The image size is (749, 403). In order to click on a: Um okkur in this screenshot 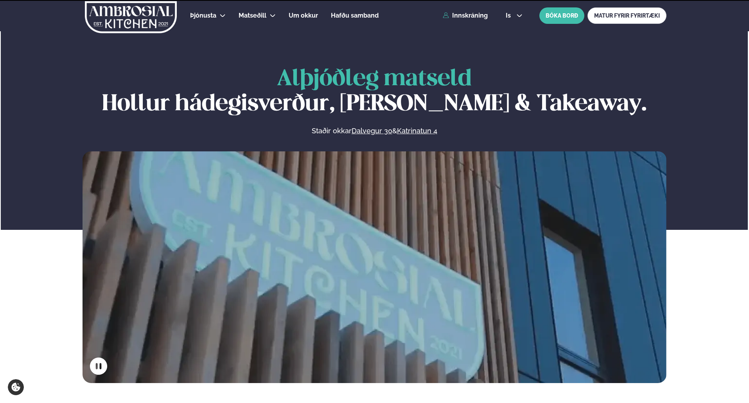, I will do `click(303, 16)`.